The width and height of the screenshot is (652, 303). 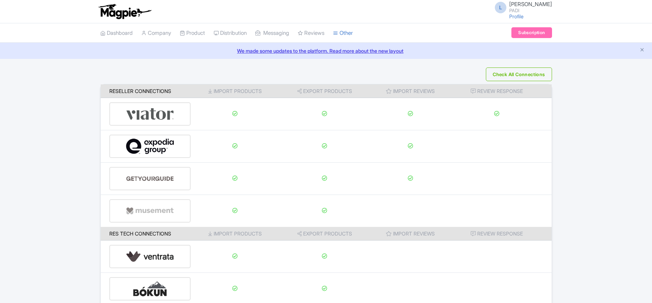 What do you see at coordinates (124, 11) in the screenshot?
I see `img: logo-ab69f6fb50320c5b225c76a69d11143b.png` at bounding box center [124, 11].